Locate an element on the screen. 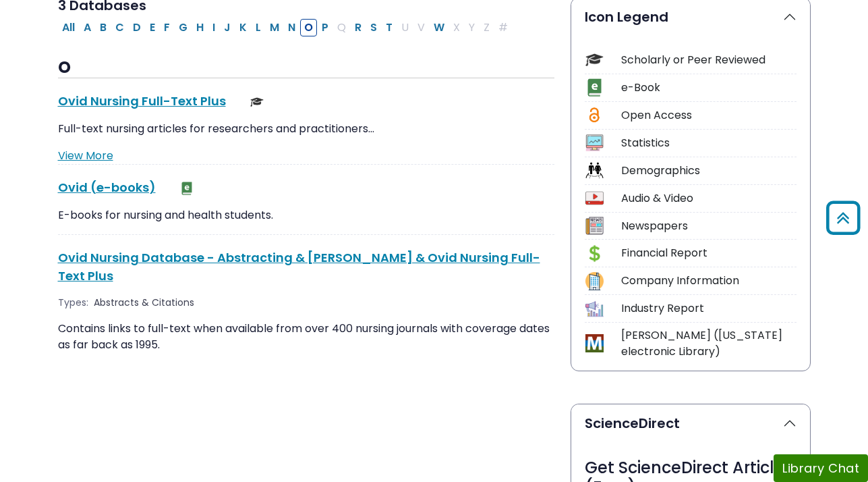 The image size is (868, 482). button: Filter Results C is located at coordinates (119, 28).